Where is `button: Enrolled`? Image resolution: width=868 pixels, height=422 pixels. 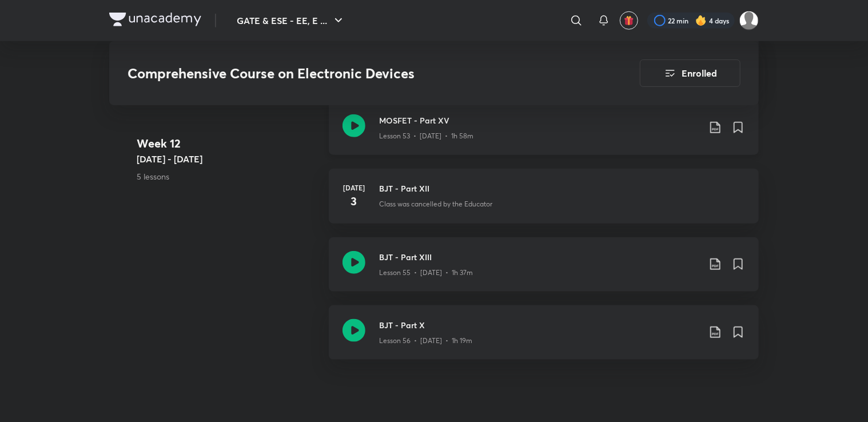 button: Enrolled is located at coordinates (690, 73).